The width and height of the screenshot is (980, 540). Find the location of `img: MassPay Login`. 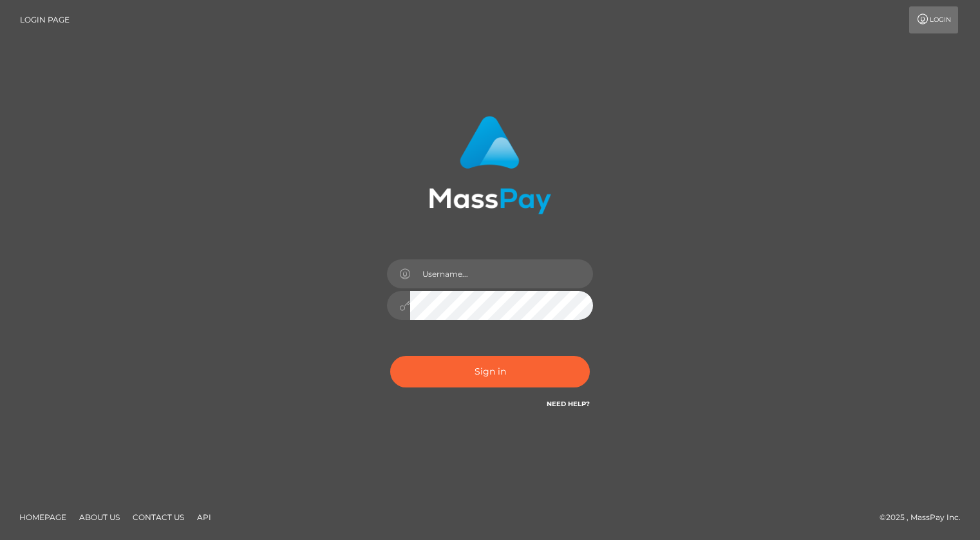

img: MassPay Login is located at coordinates (490, 165).